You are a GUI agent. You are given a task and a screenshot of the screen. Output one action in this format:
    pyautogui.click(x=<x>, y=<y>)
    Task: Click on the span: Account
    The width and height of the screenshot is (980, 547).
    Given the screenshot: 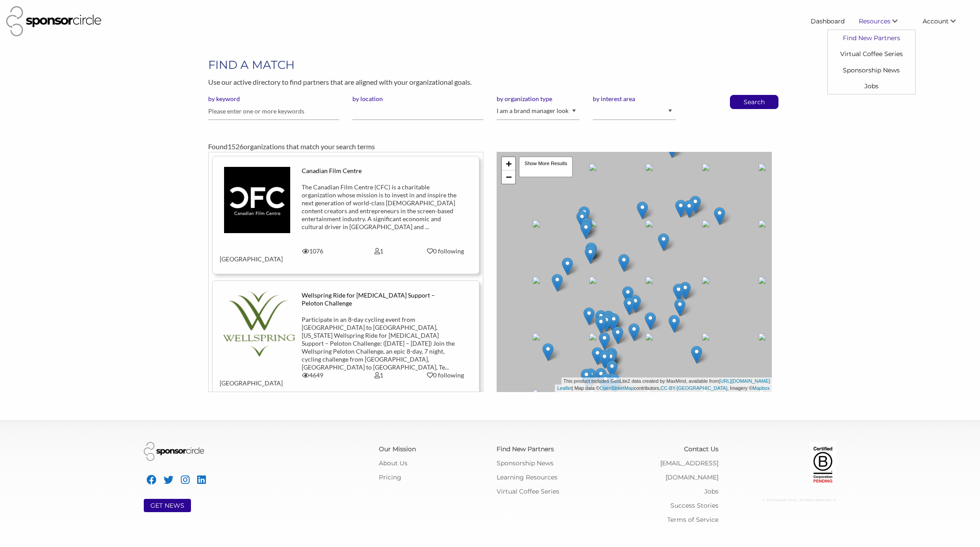 What is the action you would take?
    pyautogui.click(x=935, y=21)
    